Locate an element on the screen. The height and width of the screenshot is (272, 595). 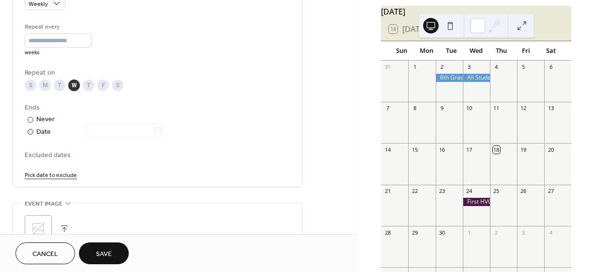
div: 31 is located at coordinates (387, 67).